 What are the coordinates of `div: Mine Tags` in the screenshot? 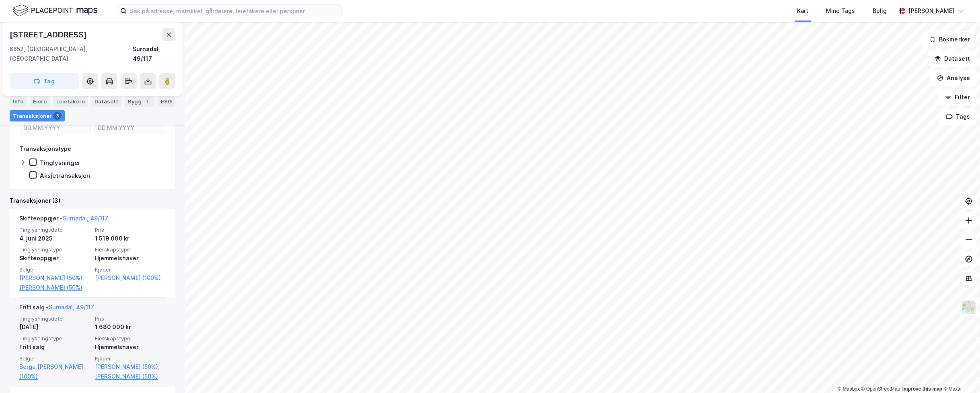 It's located at (840, 11).